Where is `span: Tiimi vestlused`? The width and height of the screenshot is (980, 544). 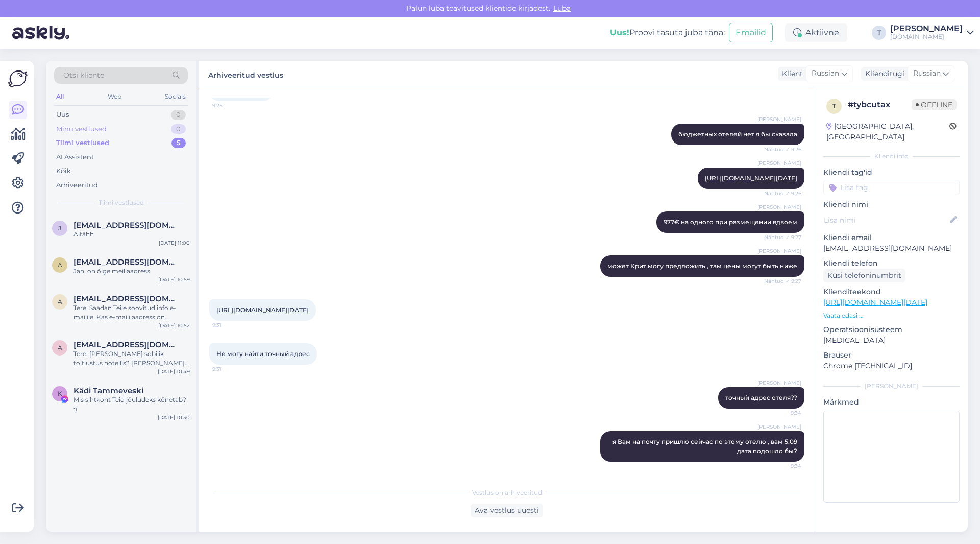 span: Tiimi vestlused is located at coordinates (121, 202).